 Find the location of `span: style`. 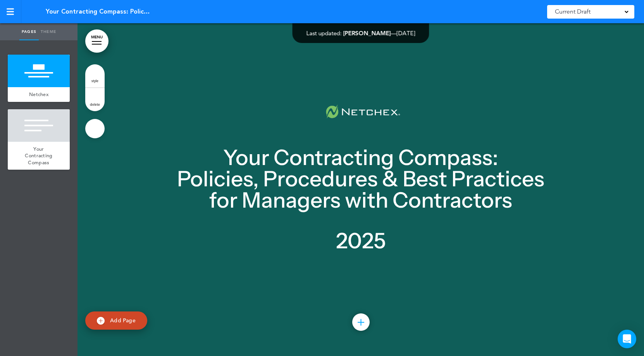

span: style is located at coordinates (95, 80).